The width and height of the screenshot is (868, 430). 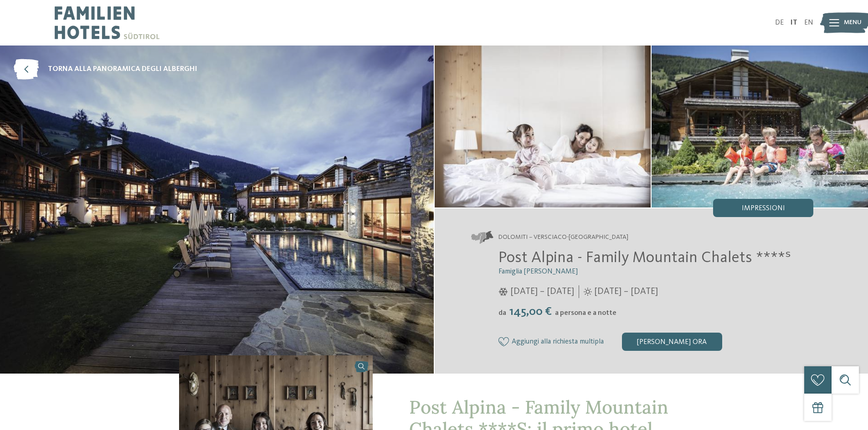 What do you see at coordinates (503, 292) in the screenshot?
I see `i: Orari d'apertura inverno` at bounding box center [503, 292].